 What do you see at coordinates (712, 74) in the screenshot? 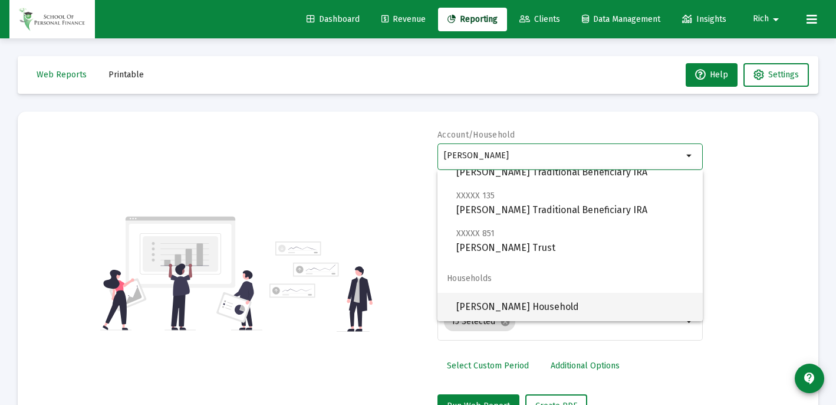
I see `span: Help` at bounding box center [712, 74].